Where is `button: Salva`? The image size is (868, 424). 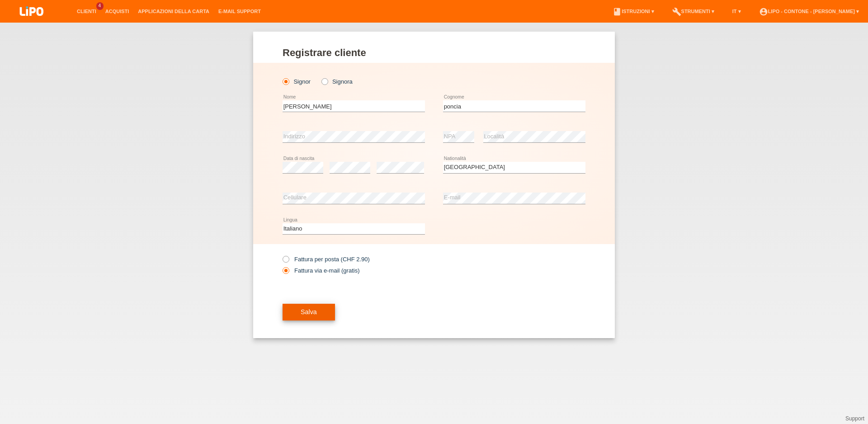
button: Salva is located at coordinates (309, 313).